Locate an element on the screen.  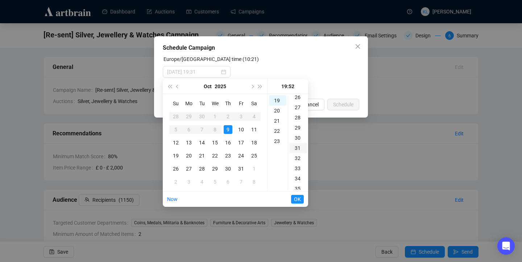
div: 16 is located at coordinates (228, 142).